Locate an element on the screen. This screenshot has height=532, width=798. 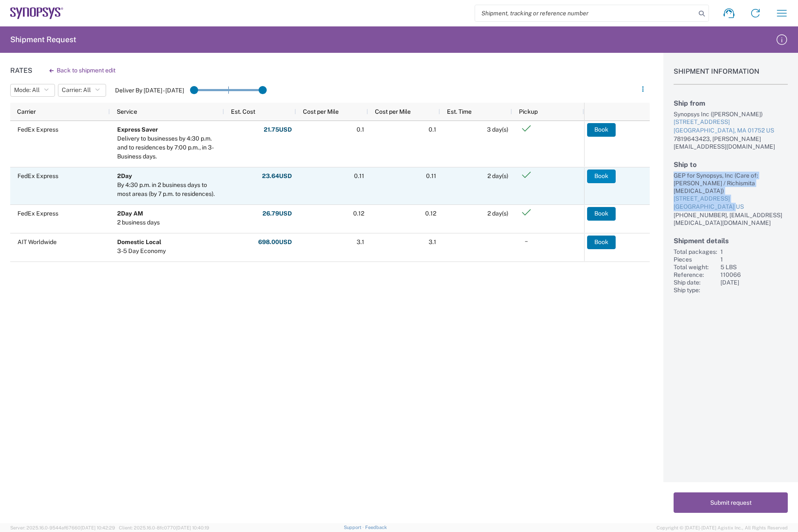
span: Carrier: All is located at coordinates (77, 90).